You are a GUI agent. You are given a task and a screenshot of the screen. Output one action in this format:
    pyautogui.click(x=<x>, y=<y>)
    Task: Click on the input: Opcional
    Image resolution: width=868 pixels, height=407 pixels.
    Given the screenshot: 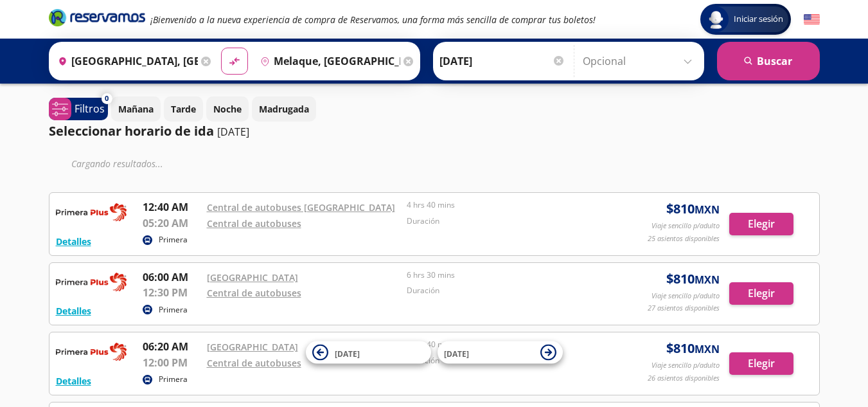 What is the action you would take?
    pyautogui.click(x=640, y=61)
    